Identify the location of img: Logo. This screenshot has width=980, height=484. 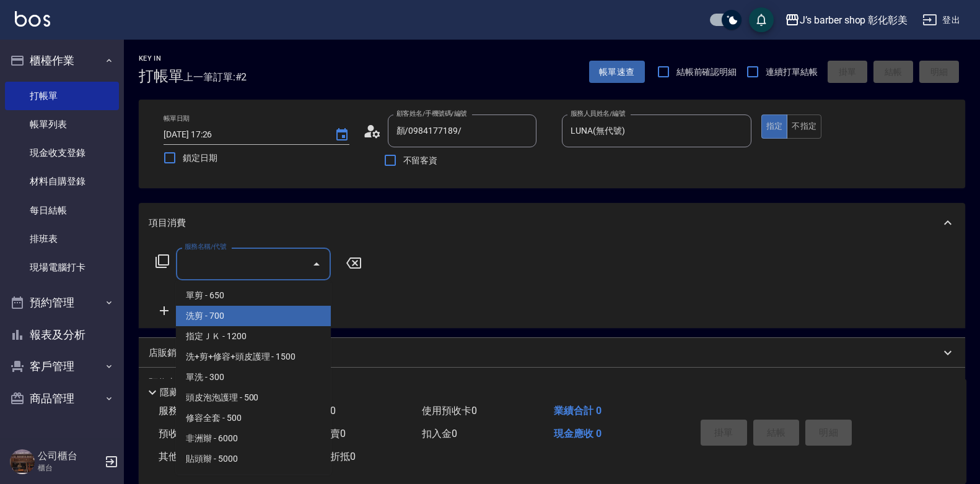
(32, 19).